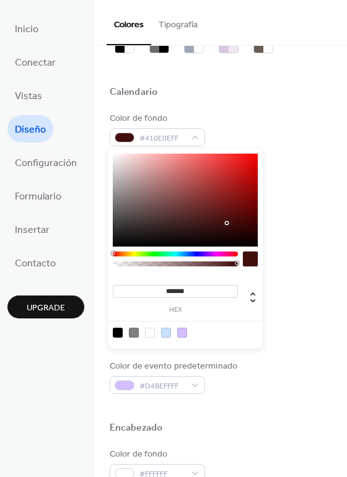 The height and width of the screenshot is (477, 347). I want to click on div: Encabezado, so click(136, 428).